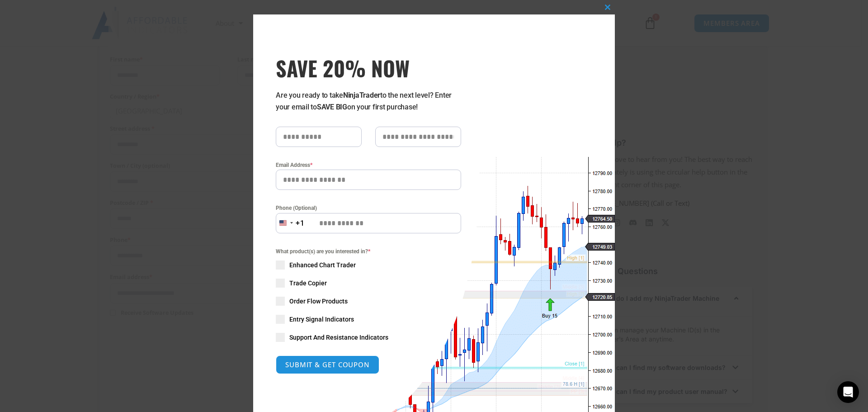 The image size is (868, 412). What do you see at coordinates (369, 319) in the screenshot?
I see `label: Entry Signal Indicators` at bounding box center [369, 319].